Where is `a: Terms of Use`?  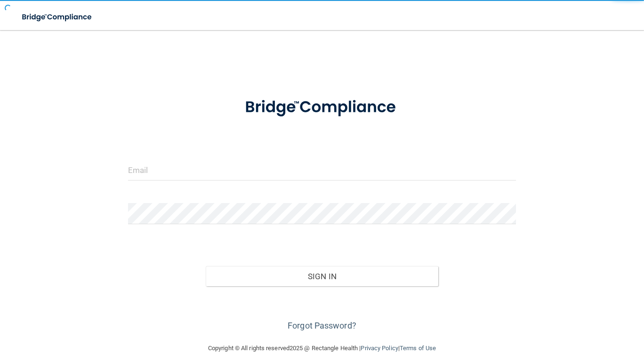
a: Terms of Use is located at coordinates (417, 348).